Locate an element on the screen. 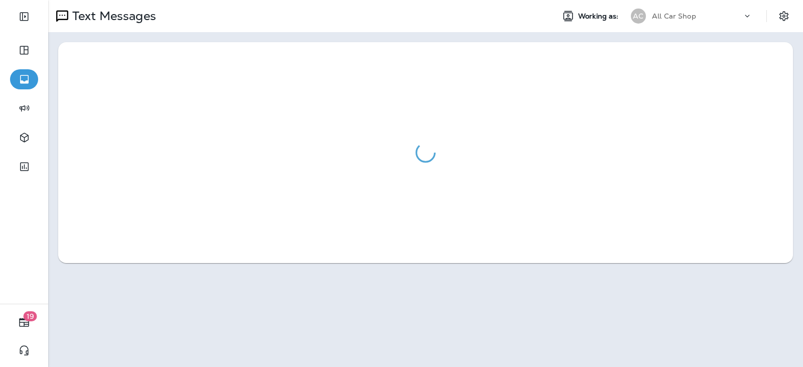  button: Settings is located at coordinates (784, 16).